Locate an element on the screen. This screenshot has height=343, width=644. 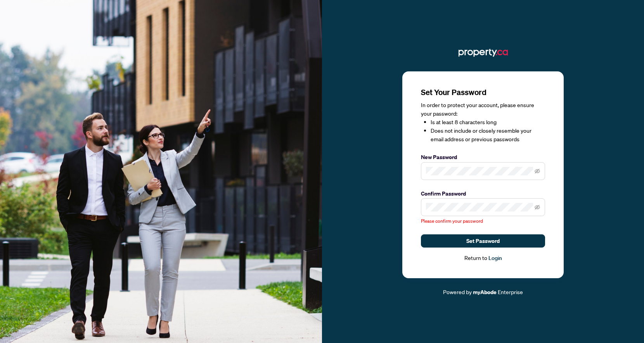
label: New Password is located at coordinates (483, 157).